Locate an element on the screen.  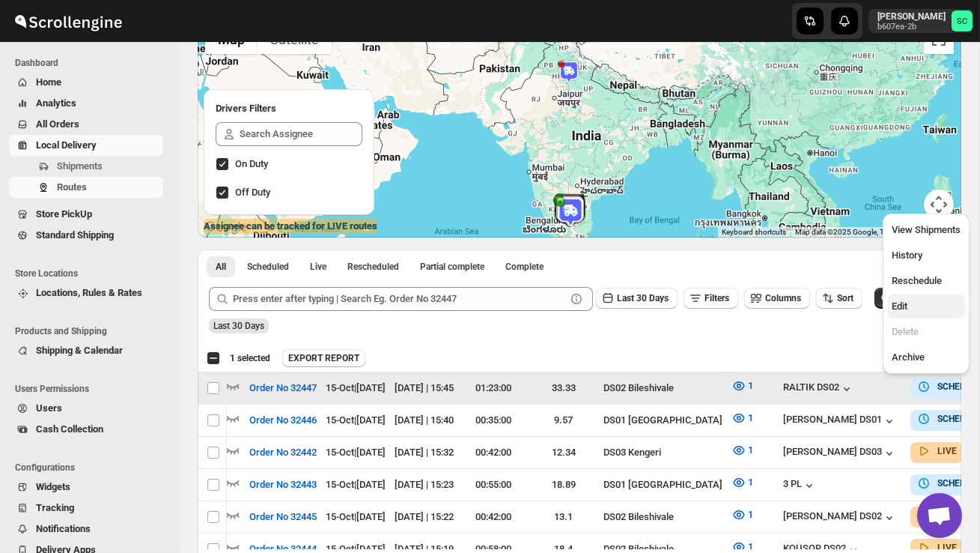
span: History is located at coordinates (907, 255).